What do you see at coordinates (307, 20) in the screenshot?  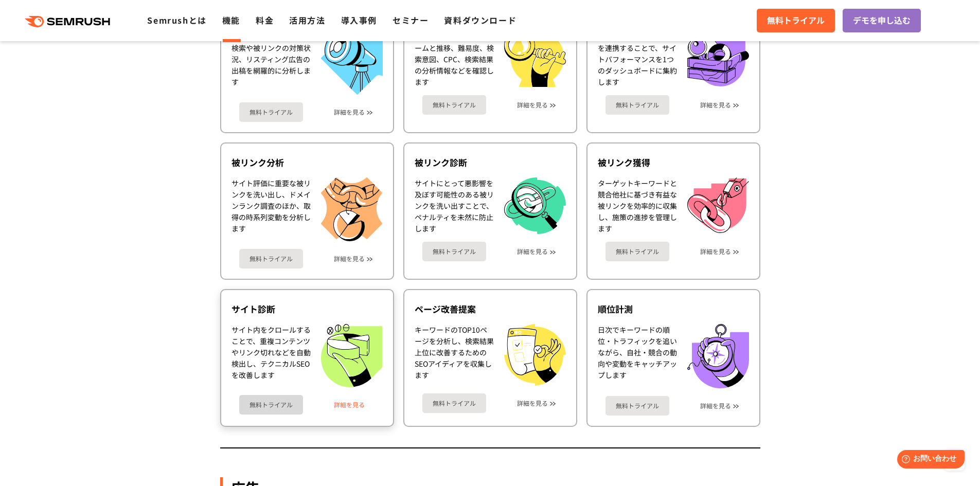 I see `a: 活用方法` at bounding box center [307, 20].